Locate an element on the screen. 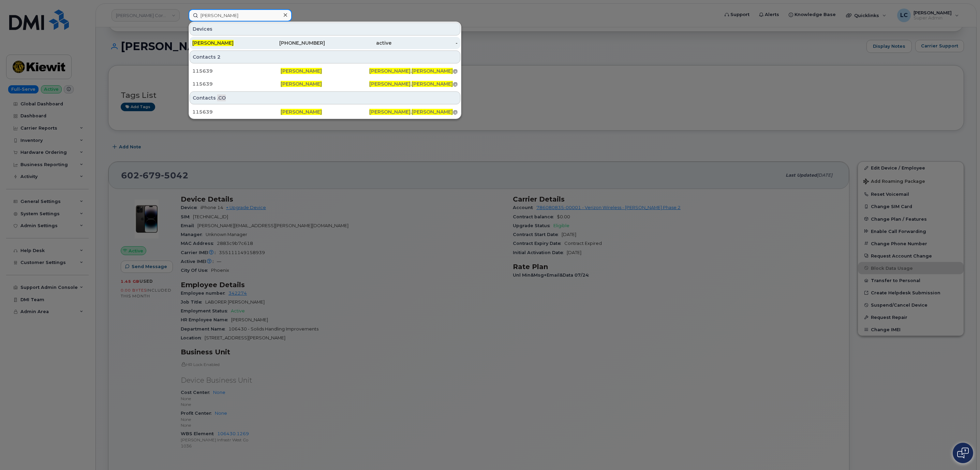 The width and height of the screenshot is (980, 470). div: active is located at coordinates (358, 43).